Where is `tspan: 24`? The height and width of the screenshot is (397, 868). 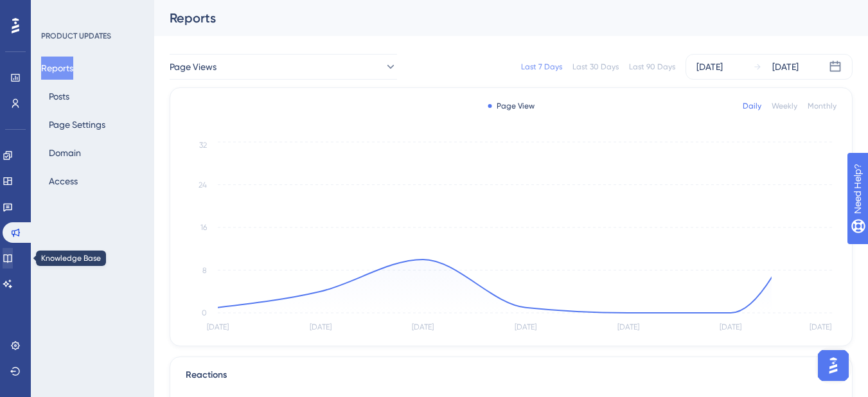
tspan: 24 is located at coordinates (202, 185).